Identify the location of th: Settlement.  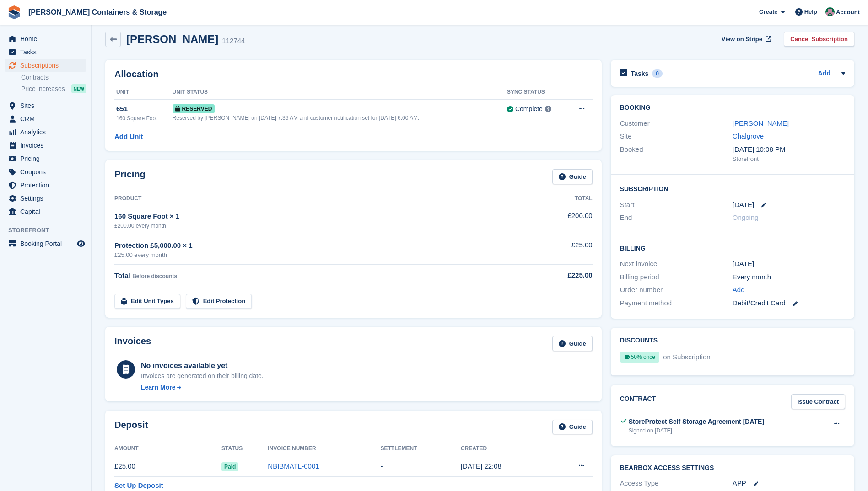
(421, 449).